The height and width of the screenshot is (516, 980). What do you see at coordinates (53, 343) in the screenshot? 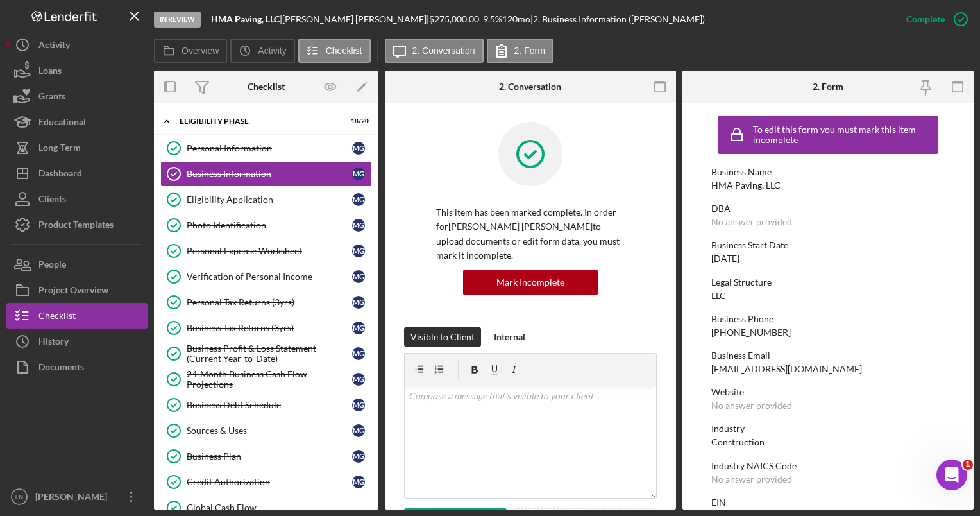
I see `div: History` at bounding box center [53, 343].